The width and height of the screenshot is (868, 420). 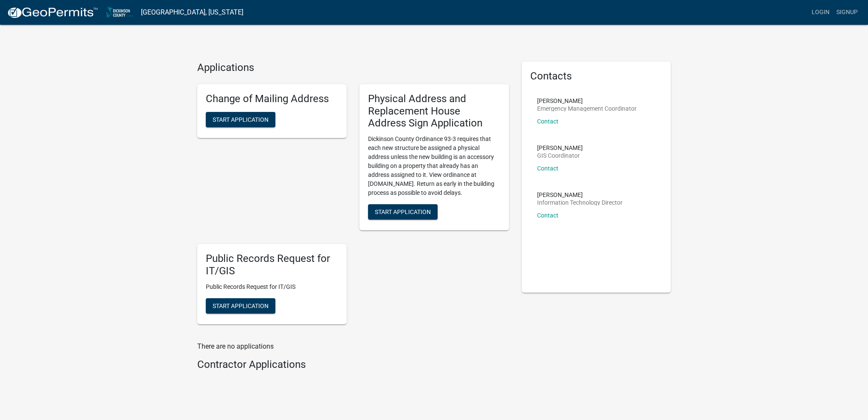 What do you see at coordinates (353, 347) in the screenshot?
I see `p: There are no applications` at bounding box center [353, 347].